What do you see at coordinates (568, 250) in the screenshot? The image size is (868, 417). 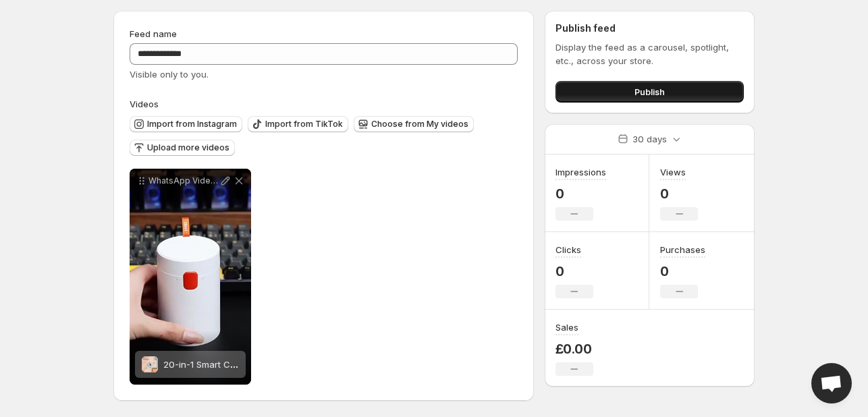 I see `h3: Clicks` at bounding box center [568, 250].